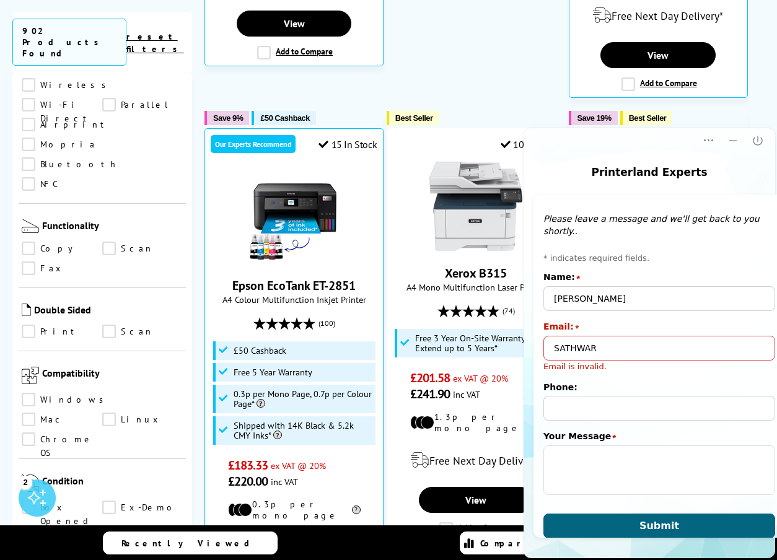 This screenshot has width=777, height=560. I want to click on a: Box Opened, so click(62, 507).